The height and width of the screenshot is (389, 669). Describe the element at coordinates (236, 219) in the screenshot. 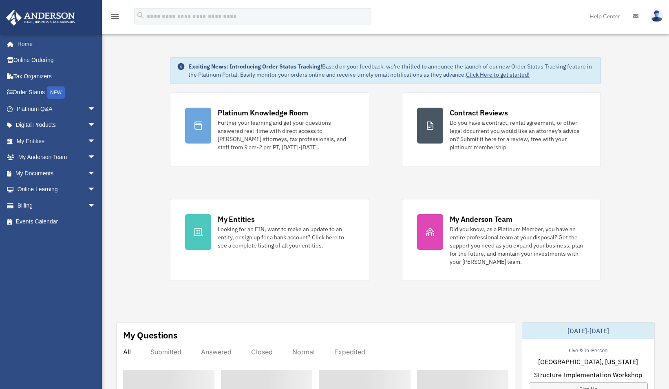

I see `div: My Entities` at that location.